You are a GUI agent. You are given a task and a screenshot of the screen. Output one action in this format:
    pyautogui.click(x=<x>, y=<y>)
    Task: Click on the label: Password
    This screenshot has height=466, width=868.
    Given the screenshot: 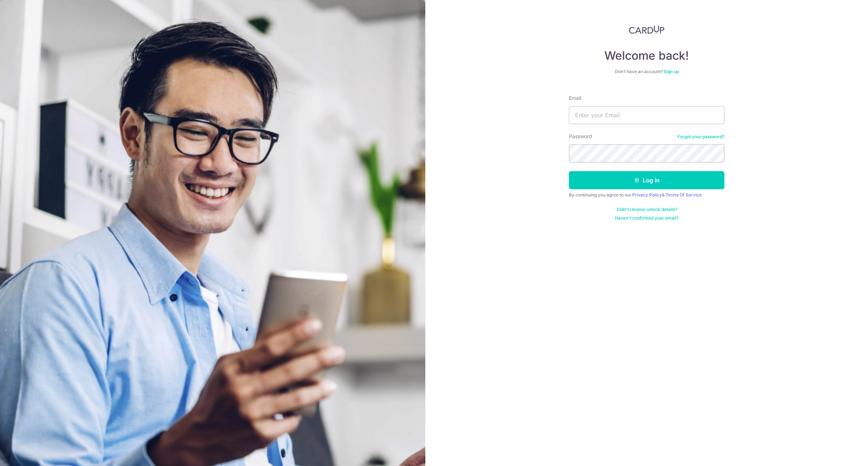 What is the action you would take?
    pyautogui.click(x=581, y=136)
    